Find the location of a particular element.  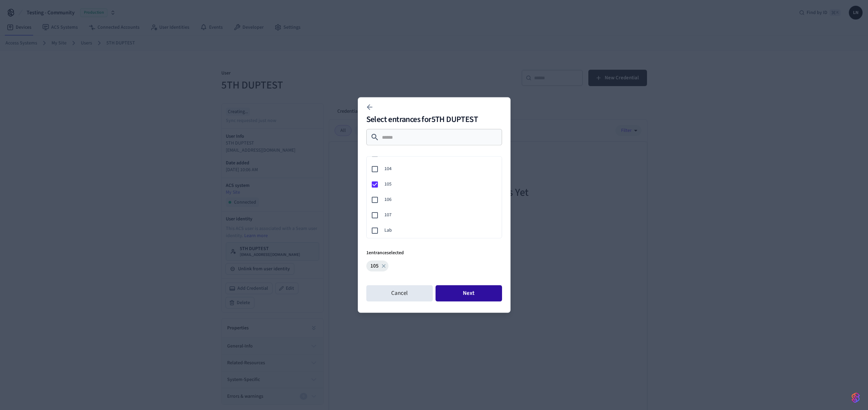

span: 104 is located at coordinates (441, 169).